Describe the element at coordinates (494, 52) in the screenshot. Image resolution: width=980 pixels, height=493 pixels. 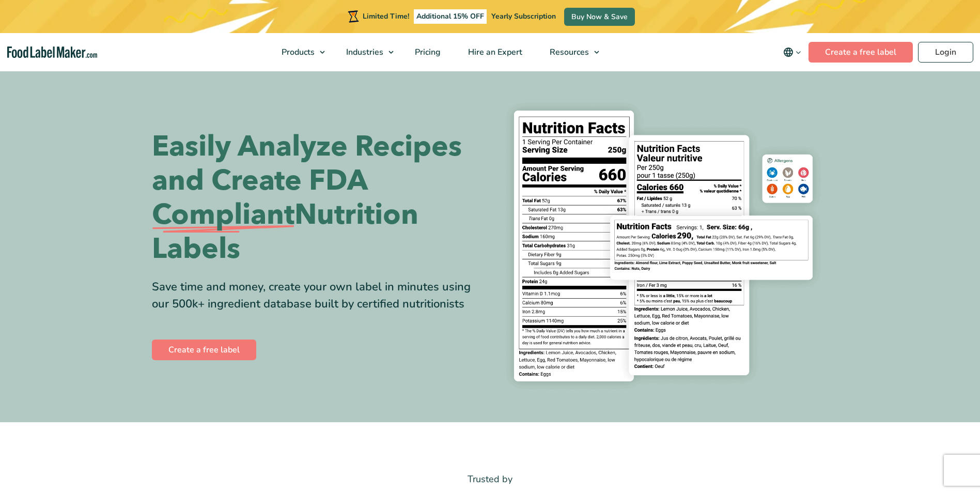
I see `a: Hire an Expert` at that location.